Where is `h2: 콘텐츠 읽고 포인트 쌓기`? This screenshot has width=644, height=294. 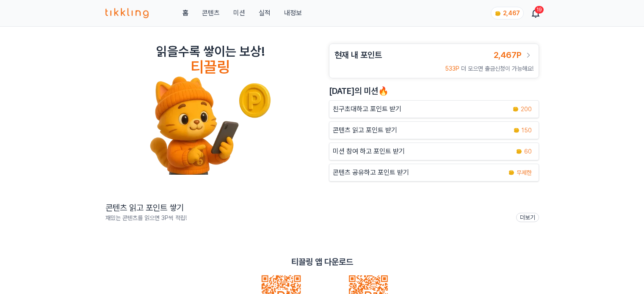 h2: 콘텐츠 읽고 포인트 쌓기 is located at coordinates (146, 207).